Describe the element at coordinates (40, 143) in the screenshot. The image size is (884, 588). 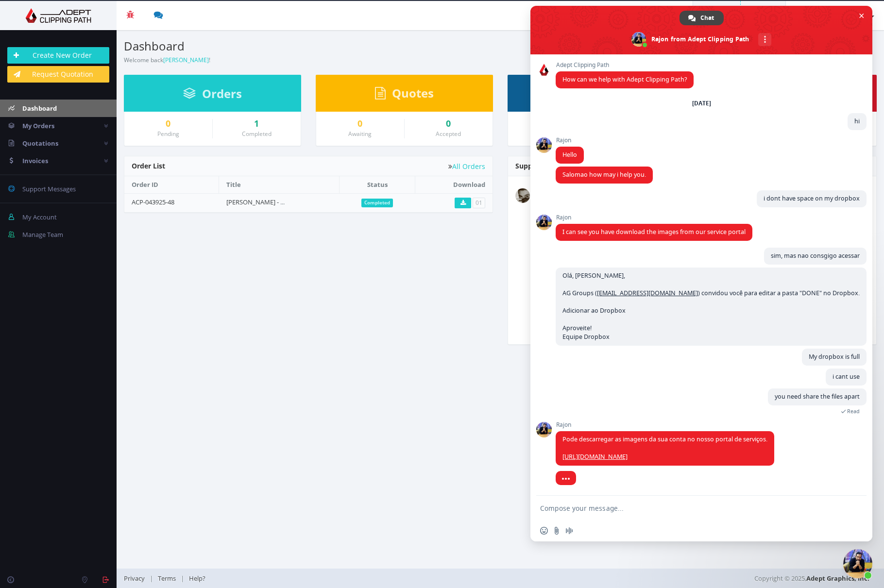
I see `span: Quotations` at that location.